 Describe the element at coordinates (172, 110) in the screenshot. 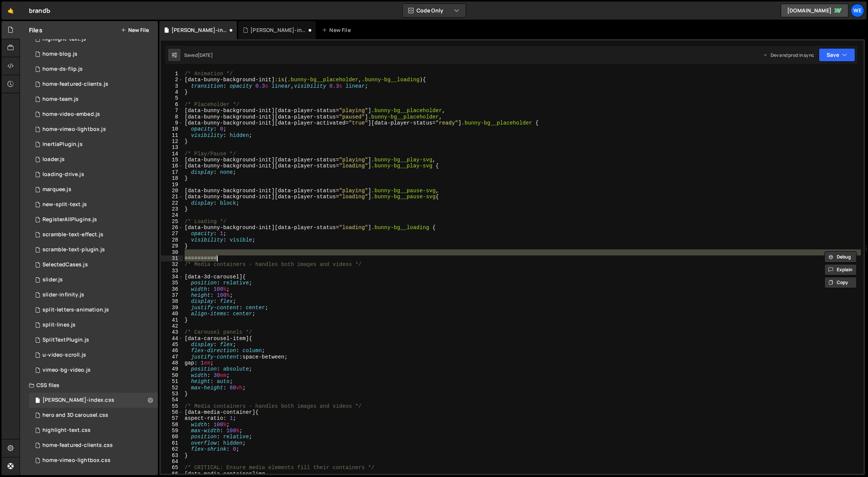

I see `div: 7` at that location.